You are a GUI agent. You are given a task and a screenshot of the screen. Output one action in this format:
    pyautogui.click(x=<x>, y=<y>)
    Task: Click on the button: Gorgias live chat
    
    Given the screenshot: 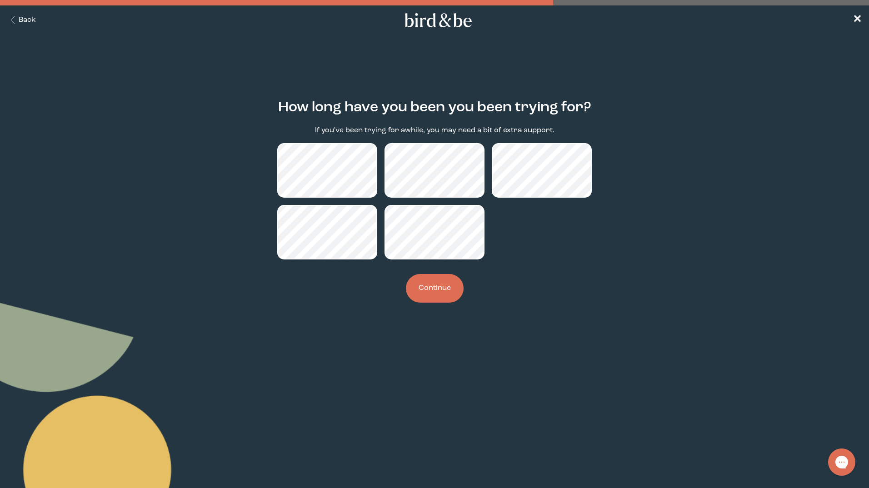 What is the action you would take?
    pyautogui.click(x=18, y=17)
    